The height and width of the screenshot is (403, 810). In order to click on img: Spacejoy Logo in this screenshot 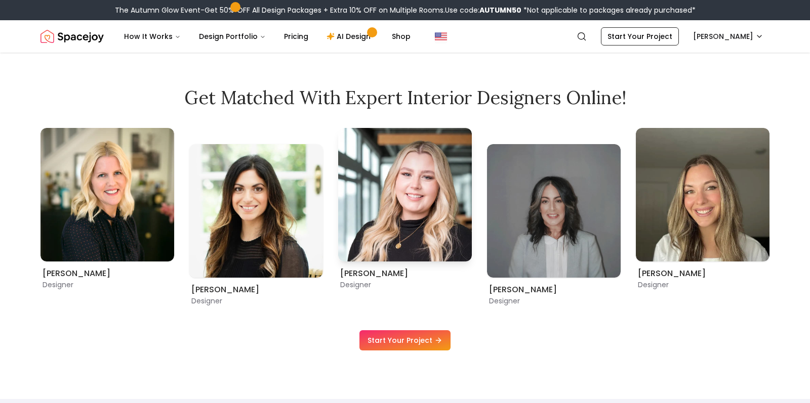, I will do `click(72, 36)`.